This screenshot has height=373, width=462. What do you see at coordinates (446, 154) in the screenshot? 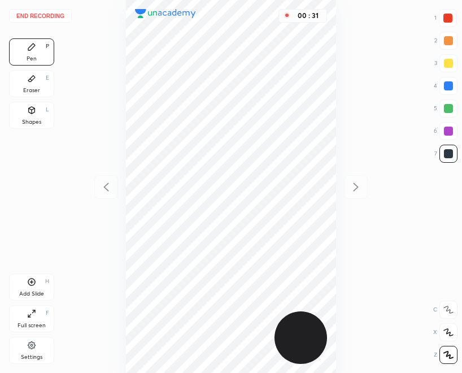
I see `div: 7` at bounding box center [446, 154].